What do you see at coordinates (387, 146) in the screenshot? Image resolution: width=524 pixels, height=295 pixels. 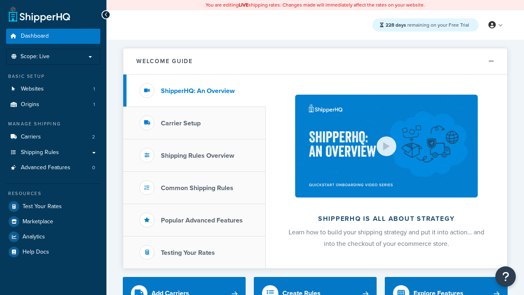 I see `img: ShipperHQ is all about strategy` at bounding box center [387, 146].